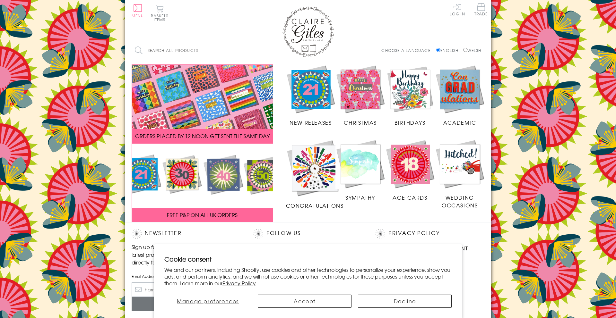  I want to click on span: ORDERS PLACED BY 12 NOON GET SENT THE SAME DAY, so click(202, 136).